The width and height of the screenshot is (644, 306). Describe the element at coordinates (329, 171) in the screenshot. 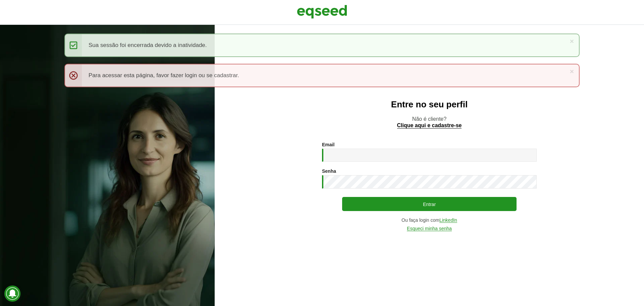

I see `label: Senha` at that location.